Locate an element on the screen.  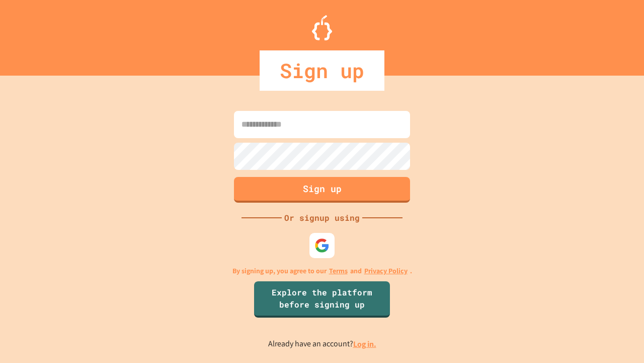
a: Privacy Policy is located at coordinates (386, 270).